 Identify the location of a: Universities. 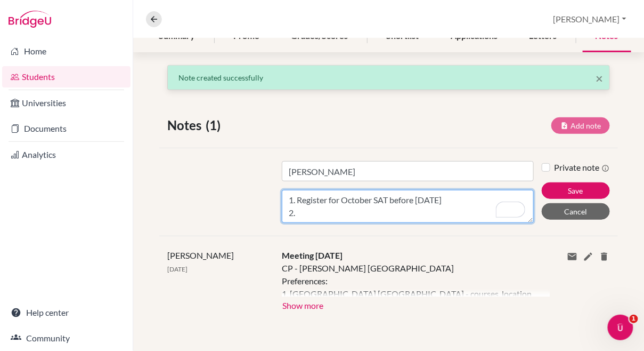
(66, 103).